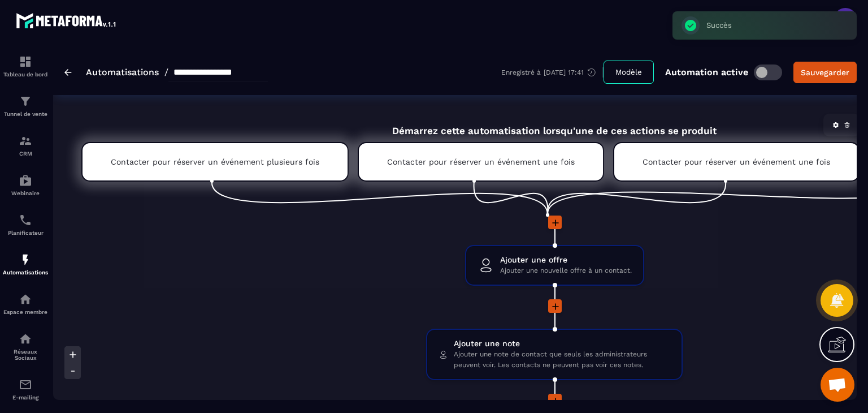 The height and width of the screenshot is (413, 868). Describe the element at coordinates (562, 344) in the screenshot. I see `span: Ajouter une note` at that location.